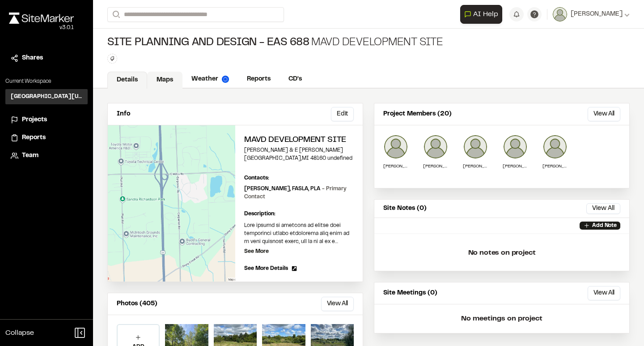 This screenshot has width=644, height=346. What do you see at coordinates (210, 79) in the screenshot?
I see `a: Weather` at bounding box center [210, 79].